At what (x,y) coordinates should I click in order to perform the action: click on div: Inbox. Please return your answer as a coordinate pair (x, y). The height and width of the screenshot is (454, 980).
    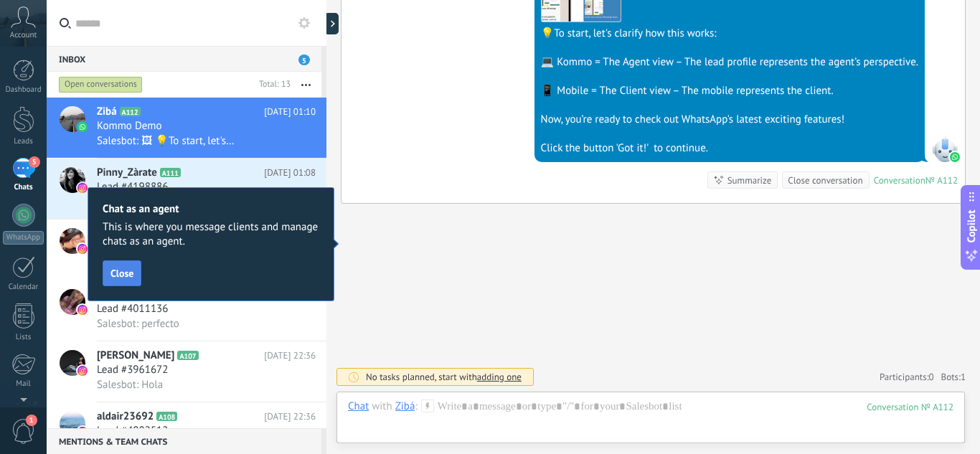
    Looking at the image, I should click on (184, 59).